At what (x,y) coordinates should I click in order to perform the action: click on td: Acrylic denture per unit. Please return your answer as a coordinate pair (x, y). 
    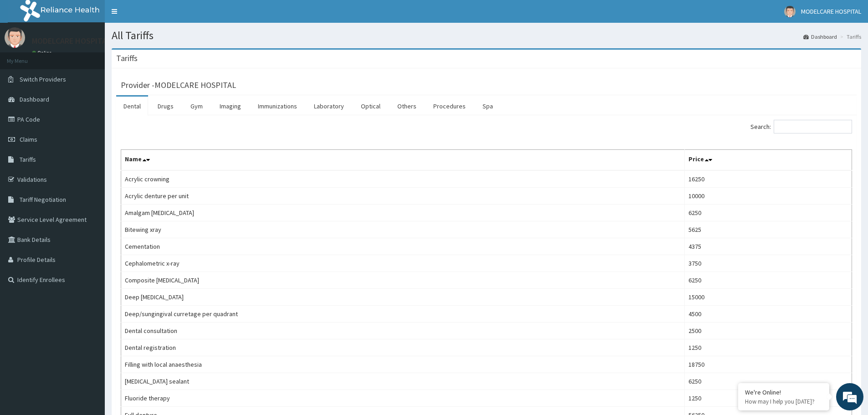
    Looking at the image, I should click on (402, 196).